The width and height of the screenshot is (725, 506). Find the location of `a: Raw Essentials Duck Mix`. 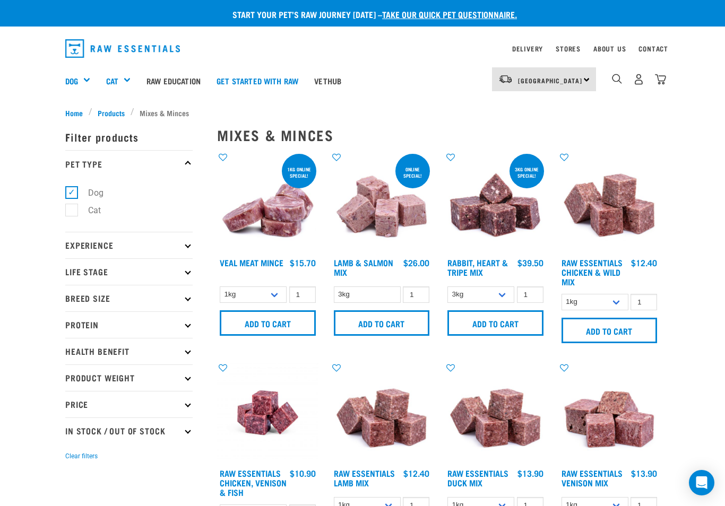

a: Raw Essentials Duck Mix is located at coordinates (478, 478).